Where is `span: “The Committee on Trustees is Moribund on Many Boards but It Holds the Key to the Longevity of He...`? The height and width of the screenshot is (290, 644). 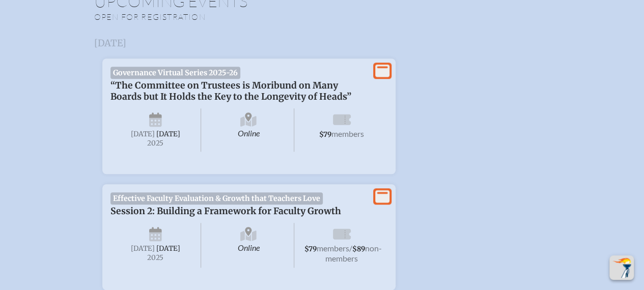 span: “The Committee on Trustees is Moribund on Many Boards but It Holds the Key to the Longevity of He... is located at coordinates (230, 91).